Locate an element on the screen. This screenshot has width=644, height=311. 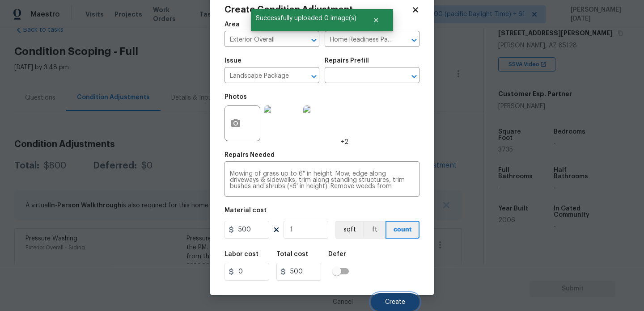
span: Successfully uploaded 0 image(s) is located at coordinates (306, 18).